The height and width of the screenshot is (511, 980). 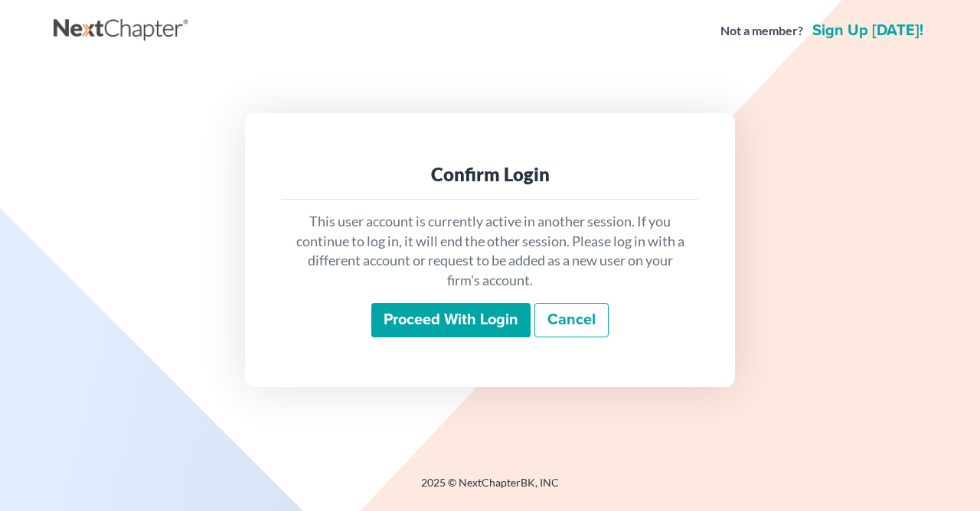 What do you see at coordinates (451, 321) in the screenshot?
I see `input: Proceed with login` at bounding box center [451, 321].